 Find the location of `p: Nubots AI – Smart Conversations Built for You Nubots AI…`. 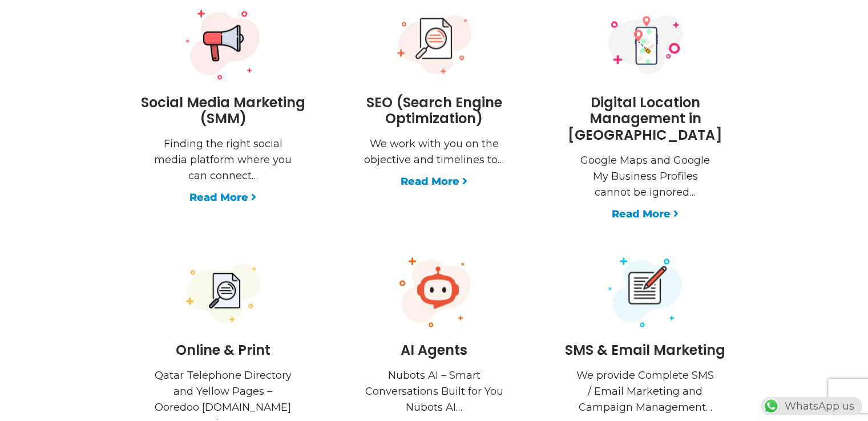

p: Nubots AI – Smart Conversations Built for You Nubots AI… is located at coordinates (434, 391).